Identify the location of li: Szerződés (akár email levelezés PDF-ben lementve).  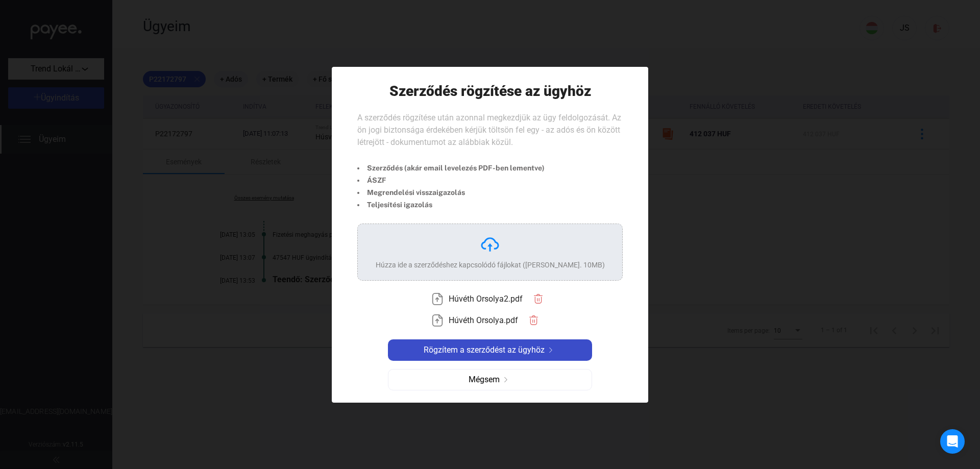
(450, 168).